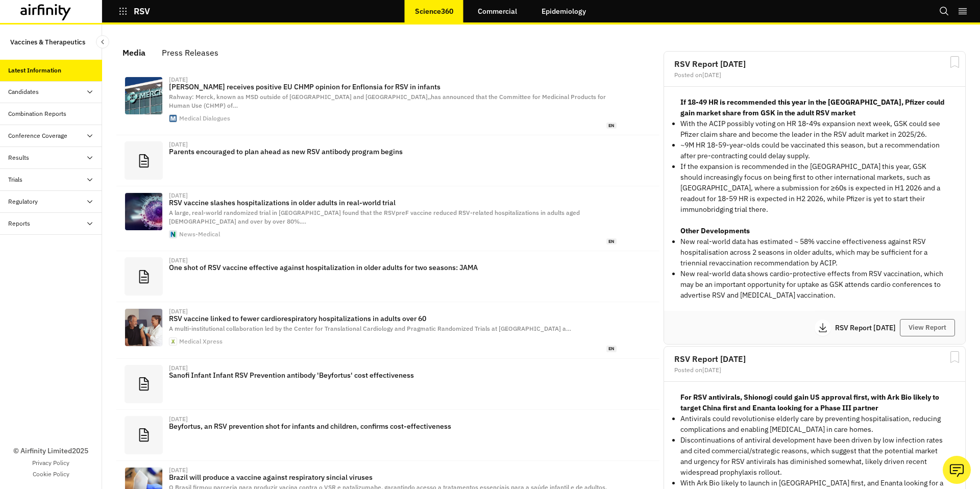 The height and width of the screenshot is (489, 980). Describe the element at coordinates (51, 474) in the screenshot. I see `a: Cookie Policy` at that location.